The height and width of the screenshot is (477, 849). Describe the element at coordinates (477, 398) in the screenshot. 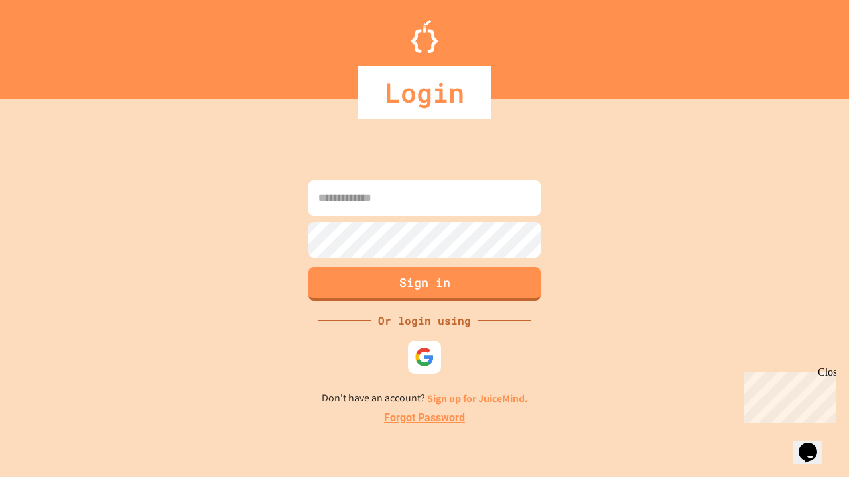

I see `a: Sign up for JuiceMind.` at that location.